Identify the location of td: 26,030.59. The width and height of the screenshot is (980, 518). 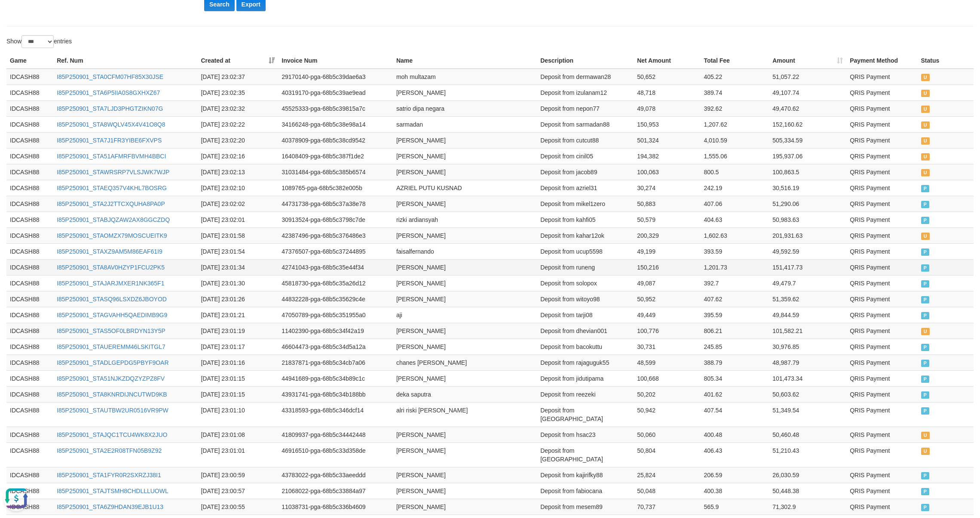
(807, 475).